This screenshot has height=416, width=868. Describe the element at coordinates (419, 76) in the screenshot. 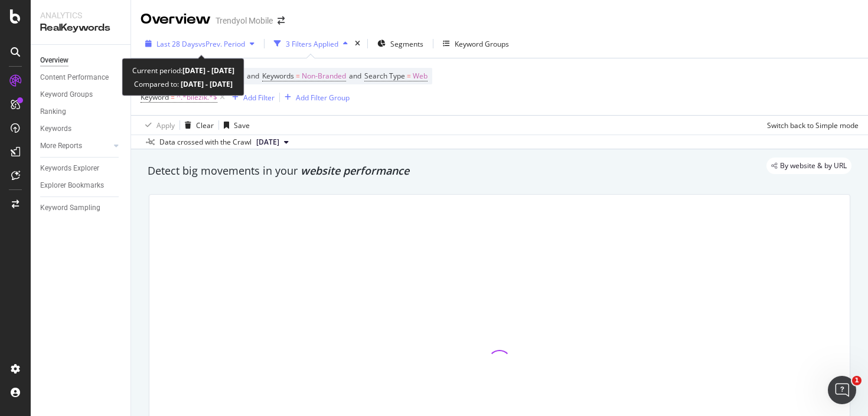

I see `span: Web` at that location.